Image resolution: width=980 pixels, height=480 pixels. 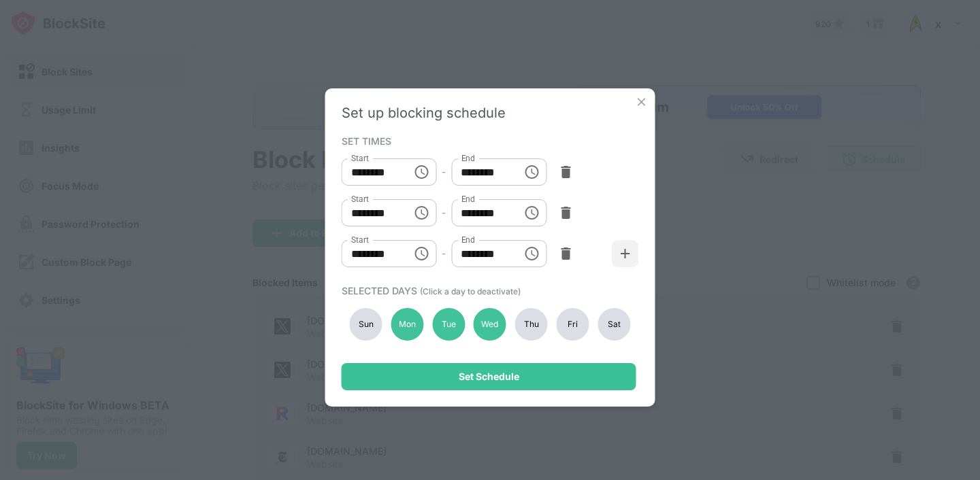 What do you see at coordinates (531, 213) in the screenshot?
I see `button: Choose time, selected time is 11:59 PM` at bounding box center [531, 213].